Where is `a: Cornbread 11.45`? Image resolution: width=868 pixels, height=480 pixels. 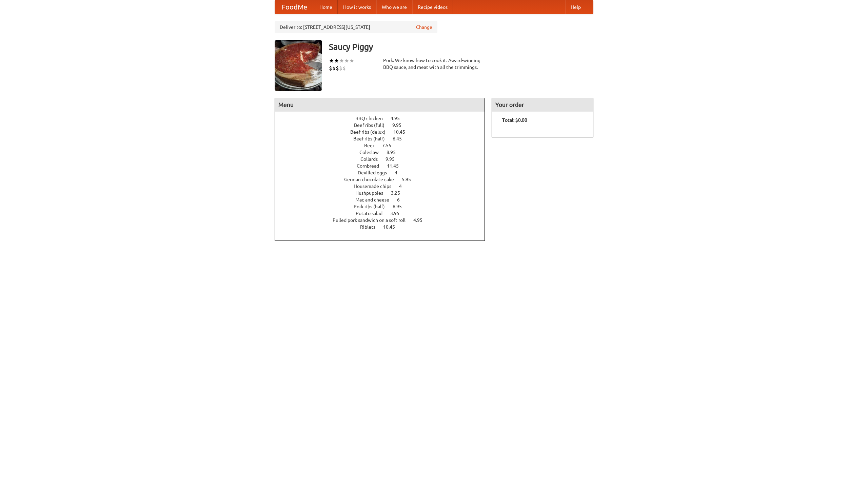
a: Cornbread 11.45 is located at coordinates (383, 166).